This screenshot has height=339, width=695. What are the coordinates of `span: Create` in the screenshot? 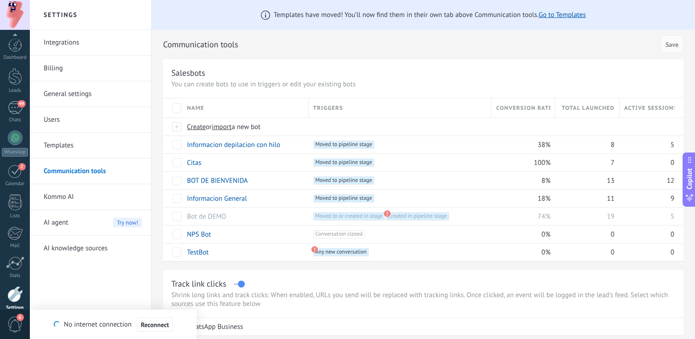 It's located at (196, 127).